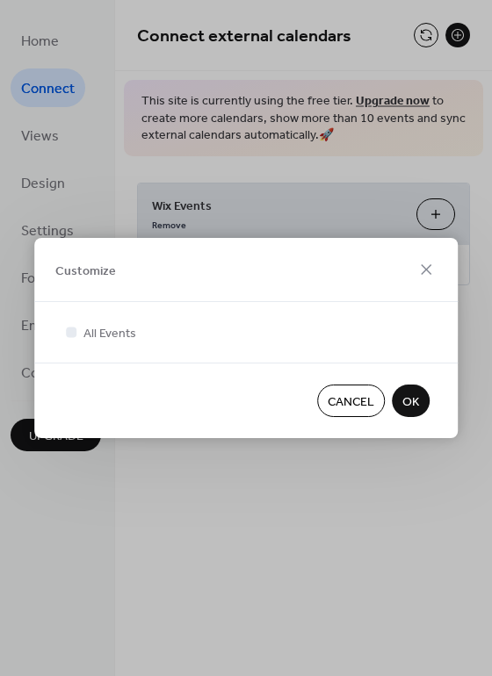 The image size is (492, 676). I want to click on span: Customize, so click(85, 270).